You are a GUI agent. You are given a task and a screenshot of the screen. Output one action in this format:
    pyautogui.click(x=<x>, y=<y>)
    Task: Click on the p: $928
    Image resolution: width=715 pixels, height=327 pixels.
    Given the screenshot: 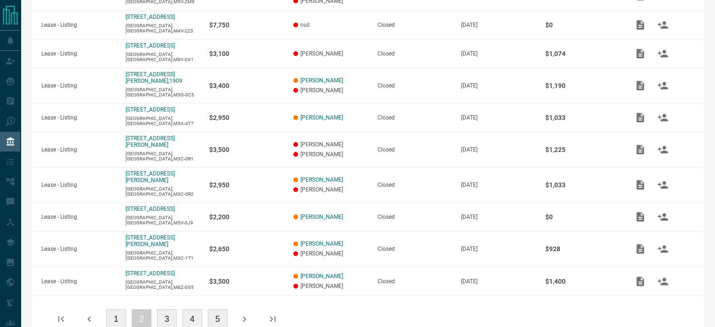 What is the action you would take?
    pyautogui.click(x=582, y=249)
    